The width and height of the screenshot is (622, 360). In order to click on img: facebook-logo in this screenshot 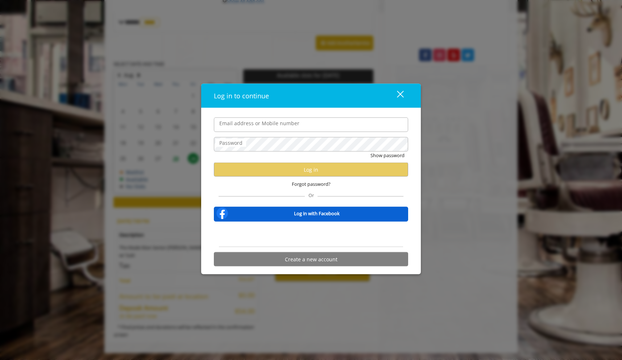, I will do `click(222, 213)`.